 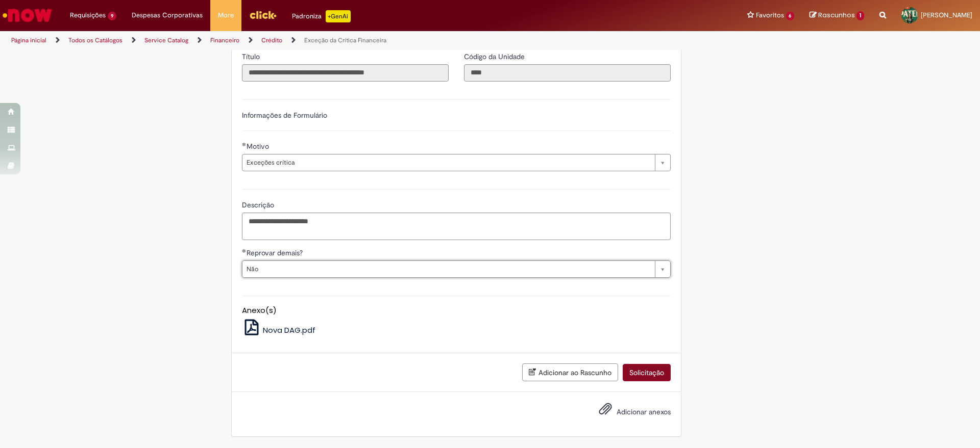 I want to click on textarea: Descrição, so click(x=456, y=226).